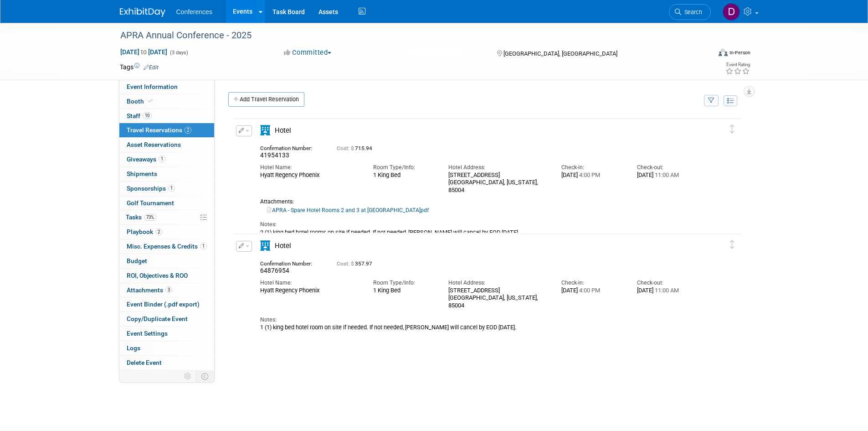 The height and width of the screenshot is (431, 868). I want to click on span: Misc. Expenses & Credits, so click(167, 246).